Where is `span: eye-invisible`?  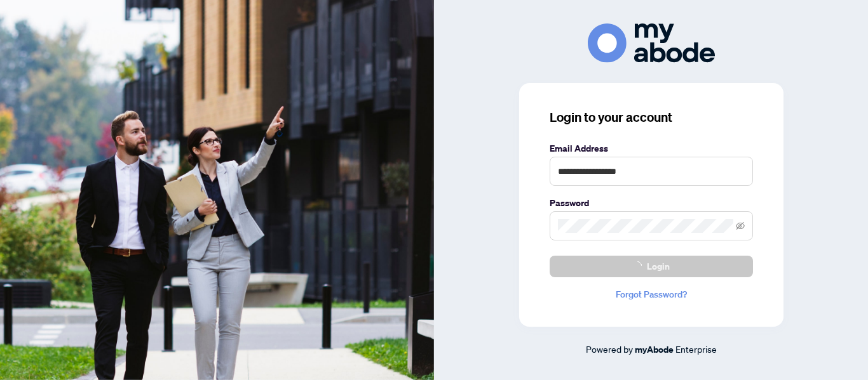 span: eye-invisible is located at coordinates (740, 226).